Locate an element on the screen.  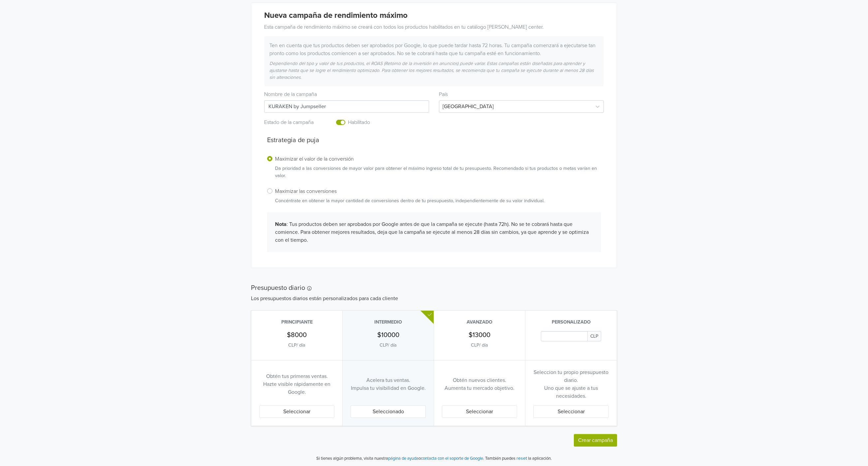
button: Crear campaña is located at coordinates (595, 440).